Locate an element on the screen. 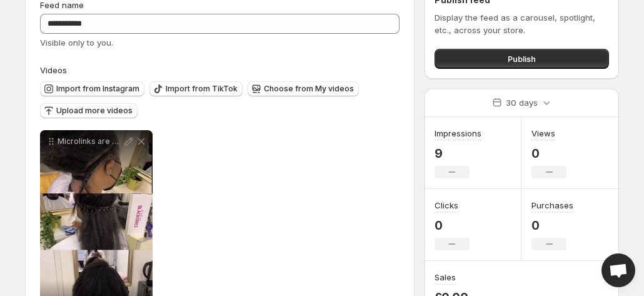  p: 30 days is located at coordinates (522, 102).